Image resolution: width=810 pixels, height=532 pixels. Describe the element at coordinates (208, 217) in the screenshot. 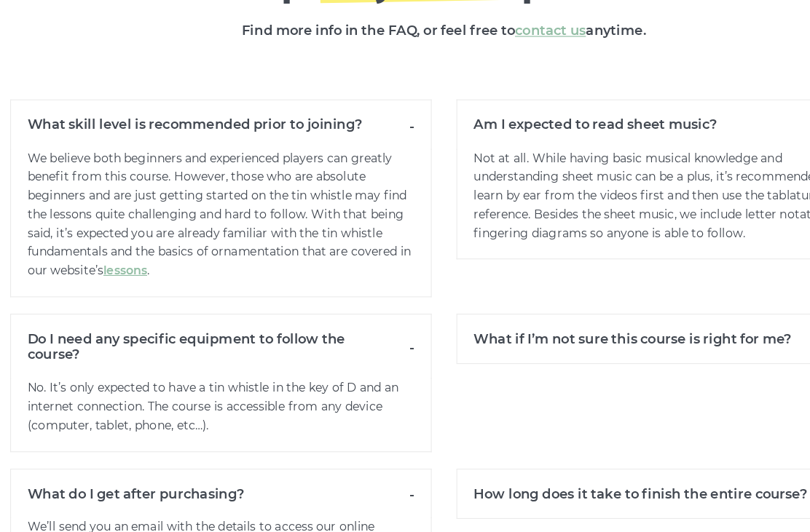

I see `p: We believe both beginners and experienced players can greatly benefit from this course. However, ...` at that location.